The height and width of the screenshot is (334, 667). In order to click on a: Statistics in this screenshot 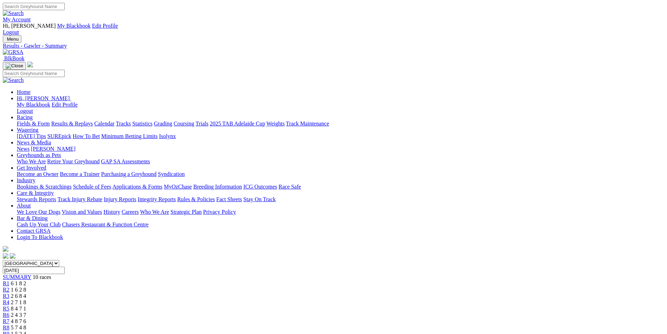, I will do `click(143, 123)`.